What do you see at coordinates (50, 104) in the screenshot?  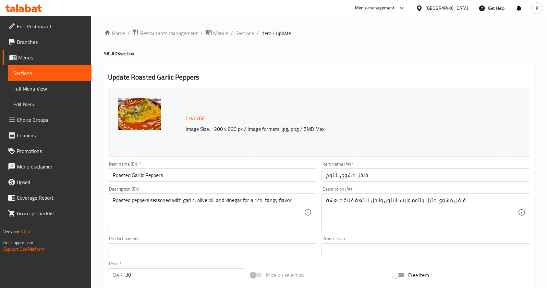 I see `a: Edit Menu` at bounding box center [50, 104].